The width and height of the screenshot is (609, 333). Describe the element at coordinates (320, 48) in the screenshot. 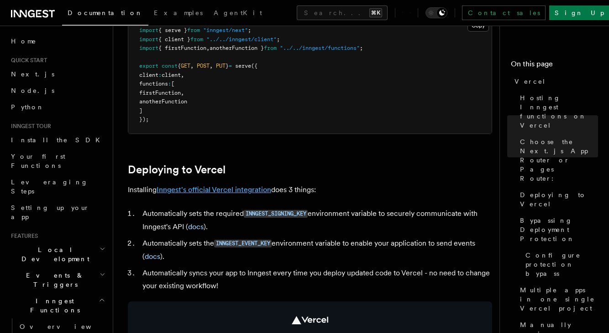

I see `span: "../../inngest/functions"` at that location.